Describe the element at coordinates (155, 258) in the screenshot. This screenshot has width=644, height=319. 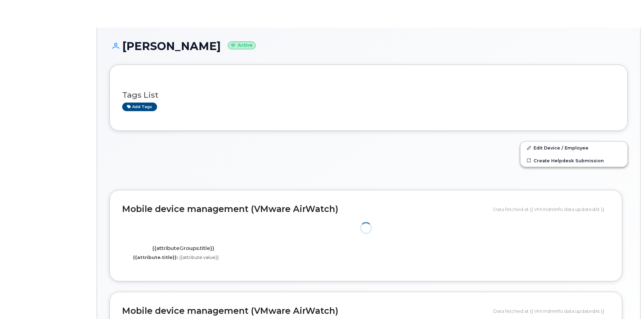
I see `label: {{attribute.title}}:` at that location.